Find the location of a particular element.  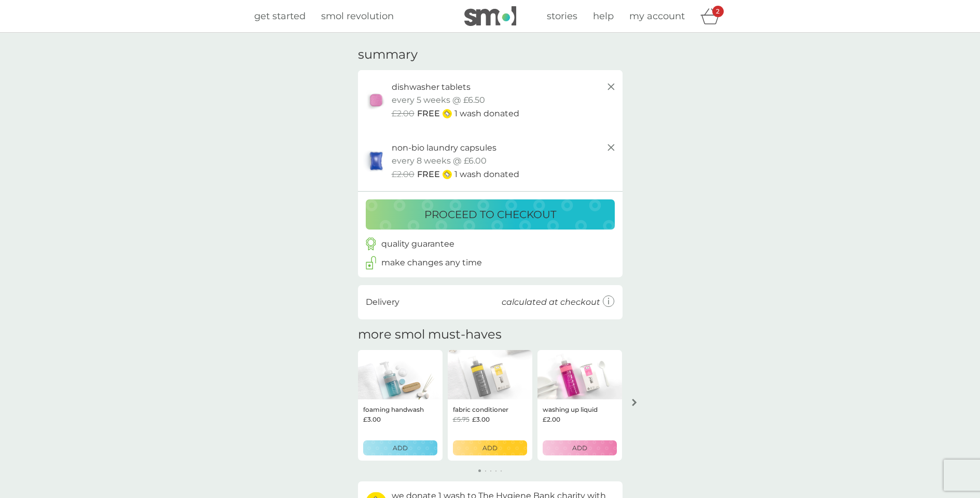

p: dishwasher tablets is located at coordinates (431, 87).